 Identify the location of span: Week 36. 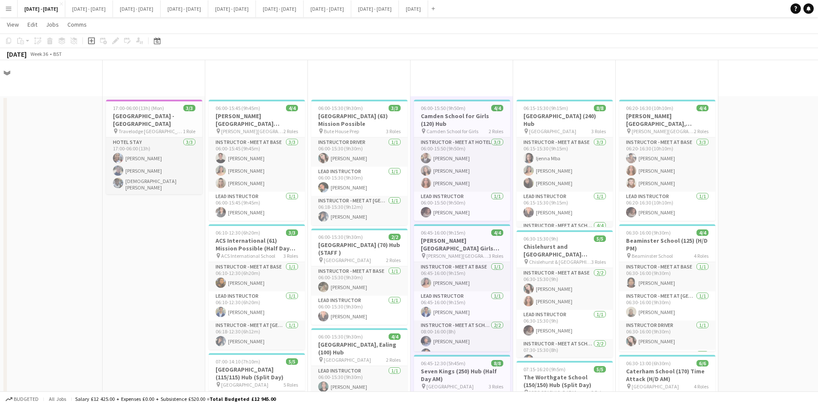
(39, 54).